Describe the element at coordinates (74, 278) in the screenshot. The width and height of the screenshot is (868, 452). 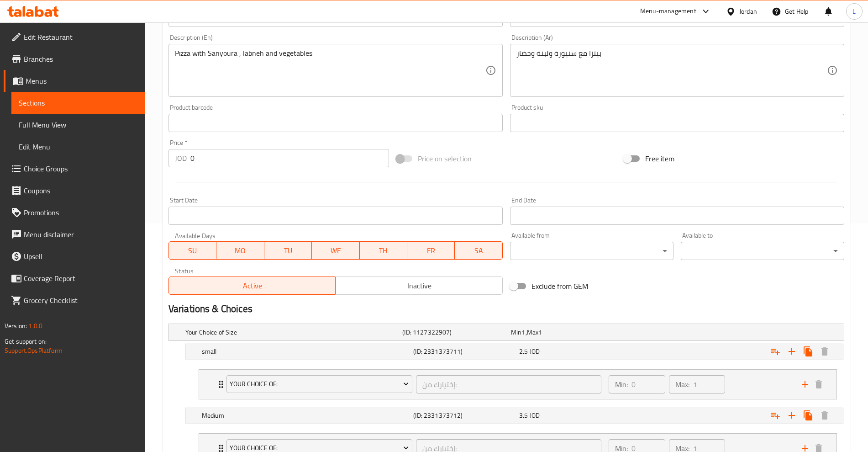
I see `a: Coverage Report` at that location.